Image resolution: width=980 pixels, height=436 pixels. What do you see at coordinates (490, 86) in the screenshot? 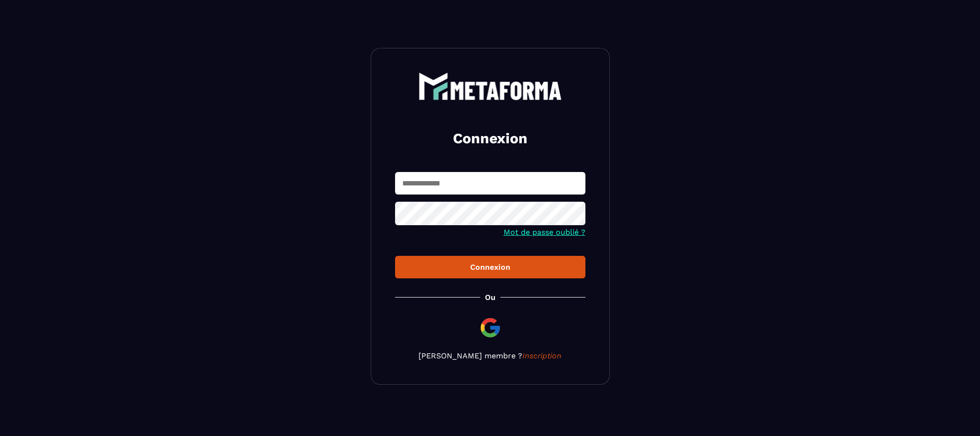
I see `img: logo` at bounding box center [490, 86].